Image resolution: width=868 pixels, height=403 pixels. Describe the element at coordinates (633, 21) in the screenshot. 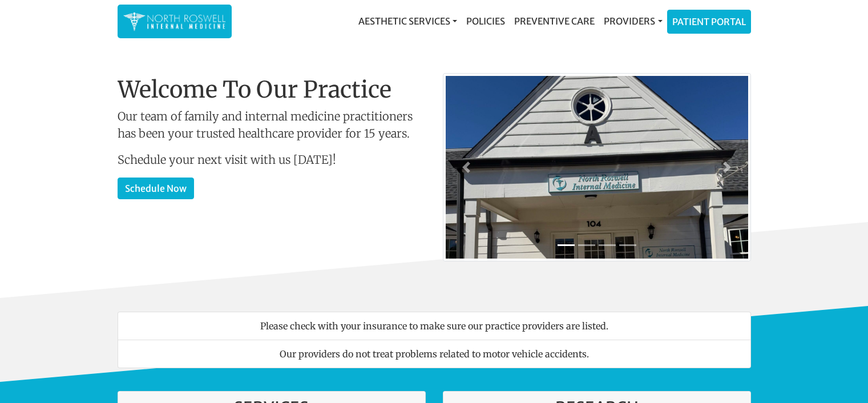

I see `a: Providers` at that location.